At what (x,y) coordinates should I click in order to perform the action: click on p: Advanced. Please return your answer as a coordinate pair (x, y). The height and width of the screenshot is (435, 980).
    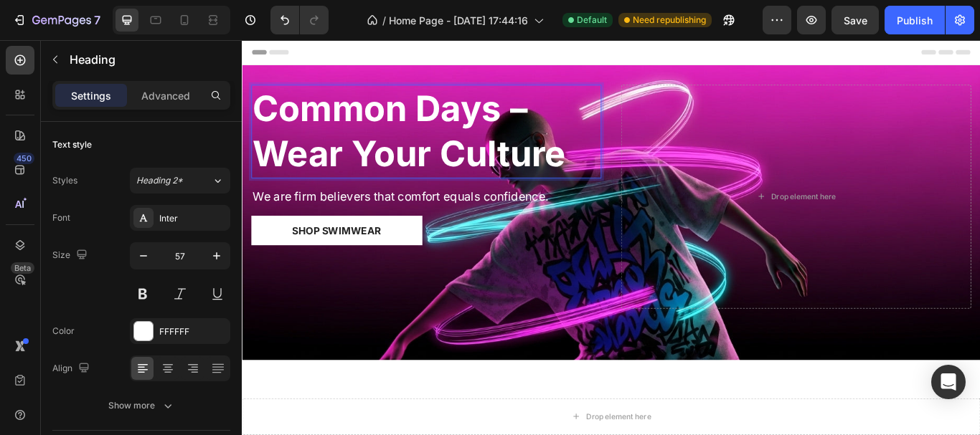
    Looking at the image, I should click on (166, 95).